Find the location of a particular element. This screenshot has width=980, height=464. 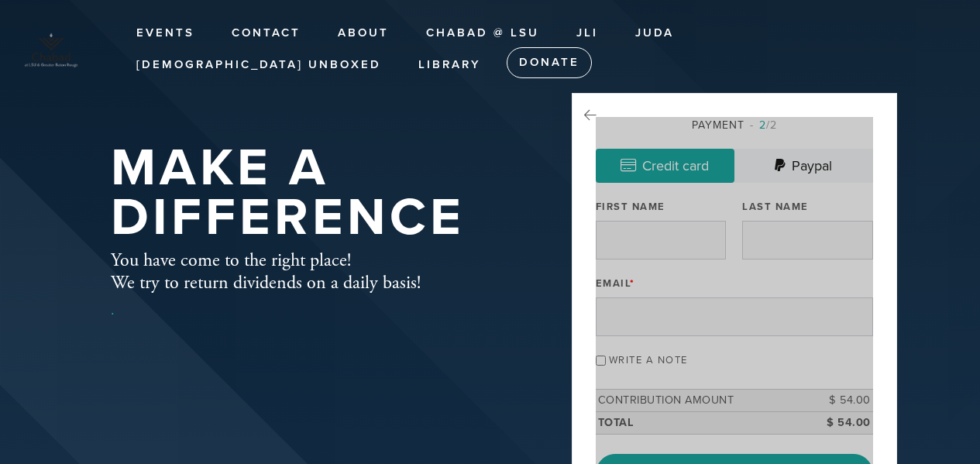

a: Events is located at coordinates (165, 33).